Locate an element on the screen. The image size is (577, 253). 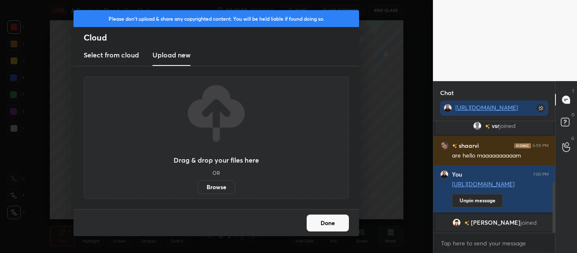
p: T is located at coordinates (573, 91).